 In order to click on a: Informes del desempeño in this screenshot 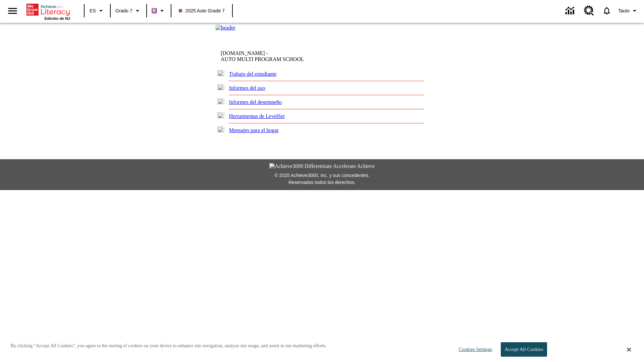, I will do `click(255, 102)`.